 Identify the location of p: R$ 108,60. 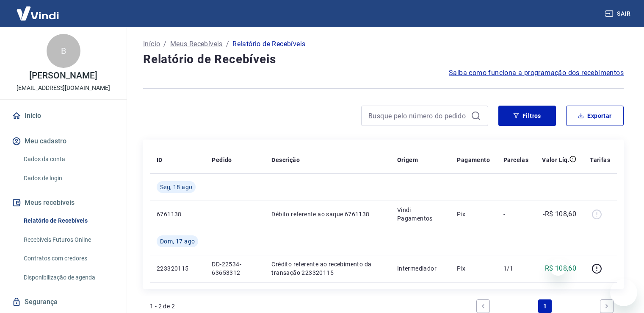
(561, 268).